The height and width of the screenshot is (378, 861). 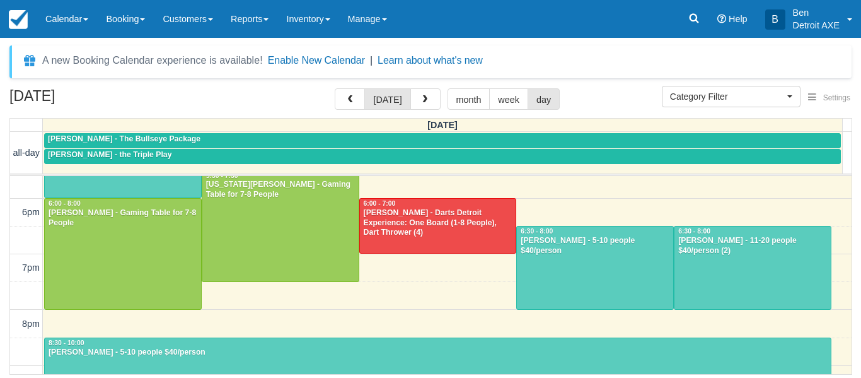 What do you see at coordinates (153, 61) in the screenshot?
I see `div: A new Booking Calendar experience is available!` at bounding box center [153, 61].